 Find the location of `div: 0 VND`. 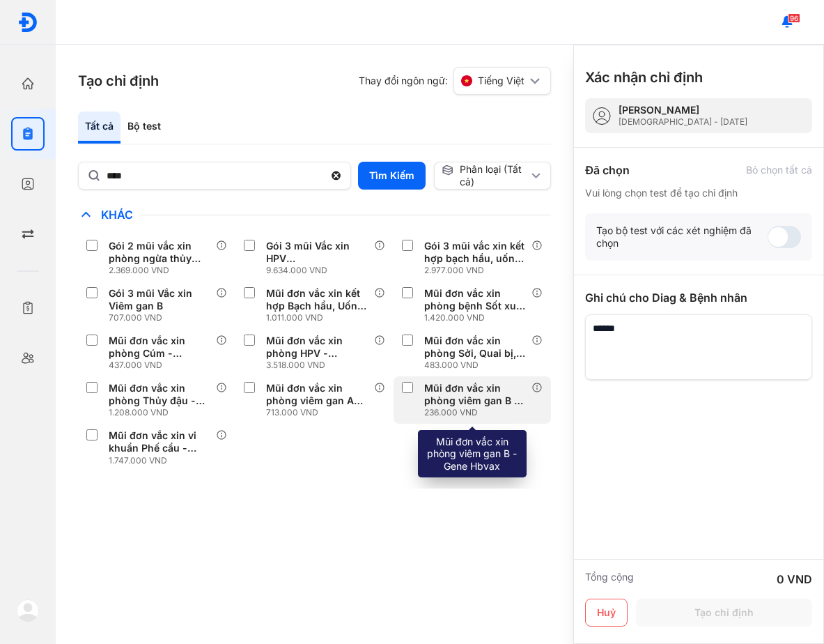

div: 0 VND is located at coordinates (795, 579).